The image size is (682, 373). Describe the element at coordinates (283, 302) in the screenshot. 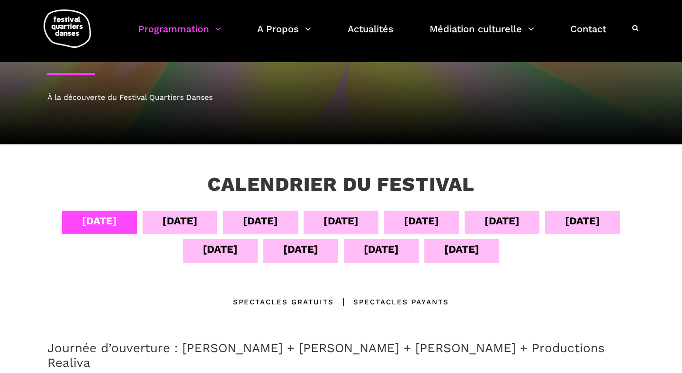

I see `div: Spectacles gratuits` at that location.